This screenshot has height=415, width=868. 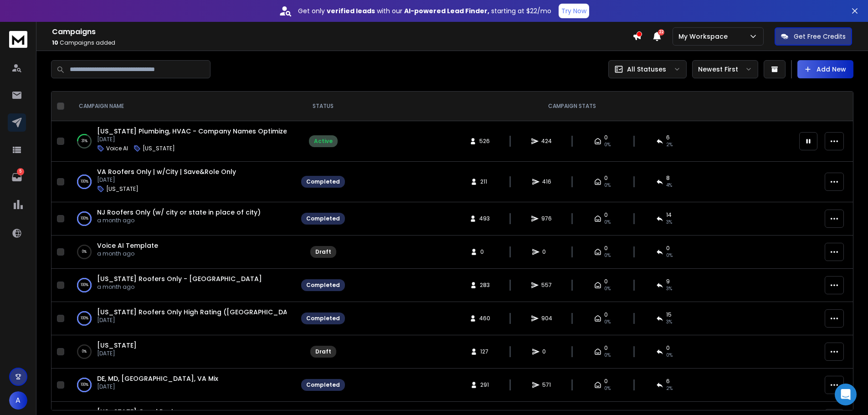 What do you see at coordinates (182, 106) in the screenshot?
I see `th: CAMPAIGN NAME` at bounding box center [182, 106].